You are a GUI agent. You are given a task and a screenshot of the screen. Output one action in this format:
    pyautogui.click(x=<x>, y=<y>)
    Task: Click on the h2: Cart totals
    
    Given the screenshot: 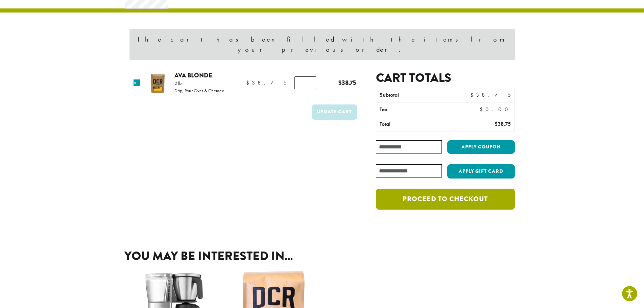 What is the action you would take?
    pyautogui.click(x=445, y=78)
    